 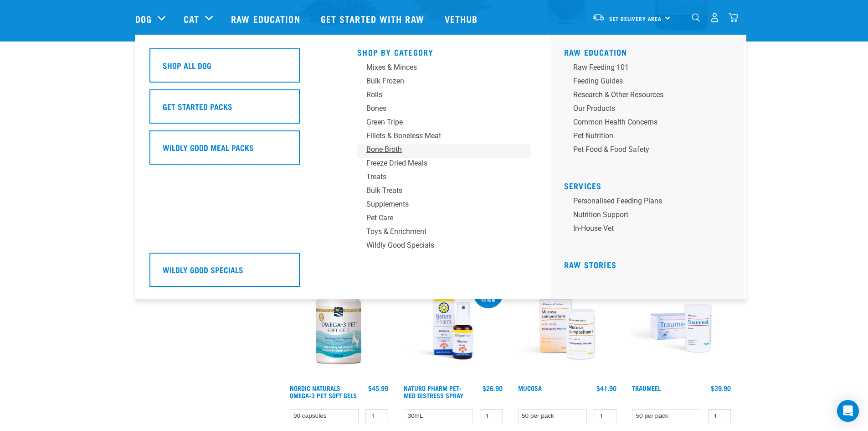 I want to click on a: Bone Broth, so click(x=444, y=151).